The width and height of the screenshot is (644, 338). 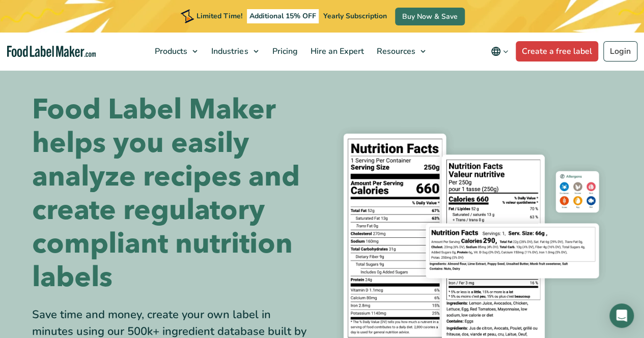 What do you see at coordinates (395, 51) in the screenshot?
I see `span: Resources` at bounding box center [395, 51].